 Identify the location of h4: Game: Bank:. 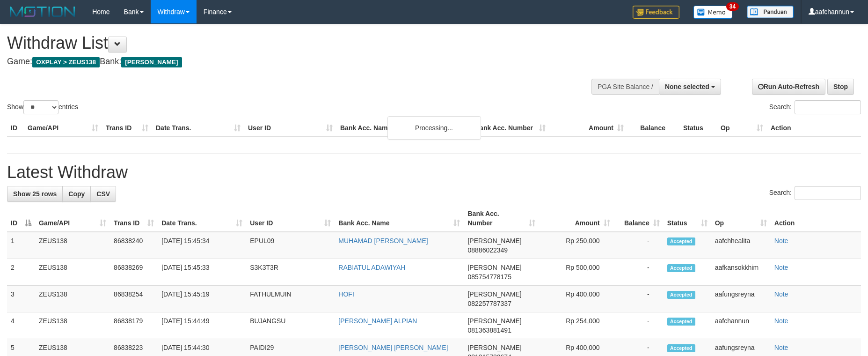
(288, 62).